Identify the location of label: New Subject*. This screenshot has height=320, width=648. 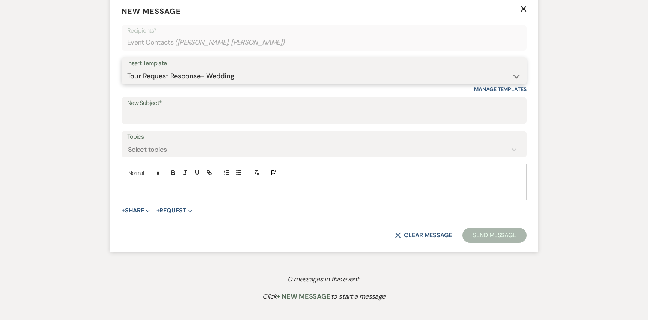
(324, 103).